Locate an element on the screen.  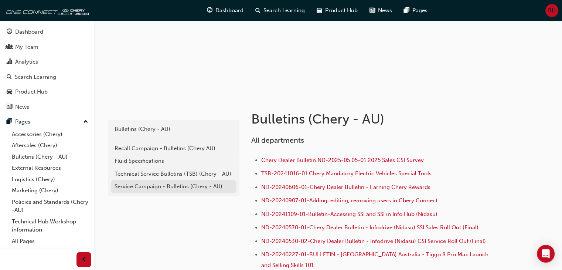
a: External Resources is located at coordinates (50, 168).